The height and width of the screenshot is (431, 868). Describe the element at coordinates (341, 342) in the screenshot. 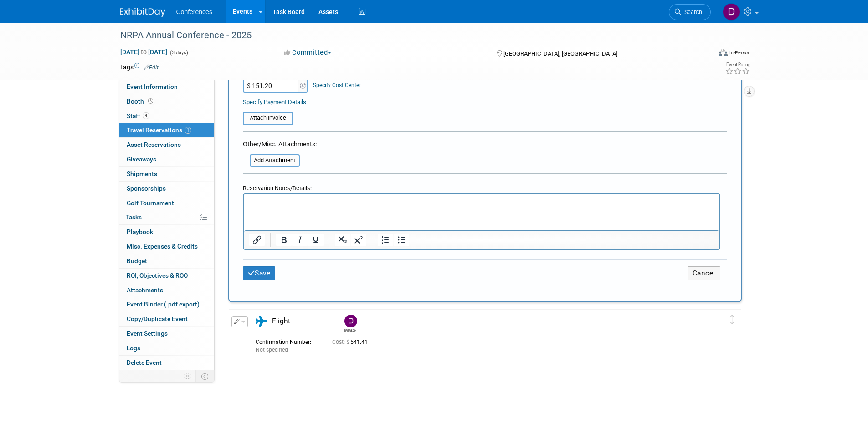

I see `span: Cost: $` at that location.